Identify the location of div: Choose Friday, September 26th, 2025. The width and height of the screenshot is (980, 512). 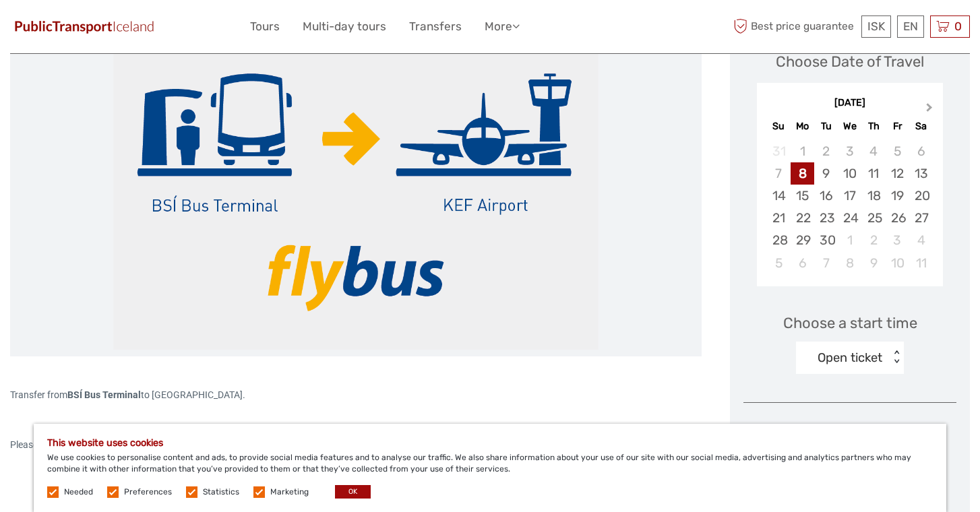
(897, 218).